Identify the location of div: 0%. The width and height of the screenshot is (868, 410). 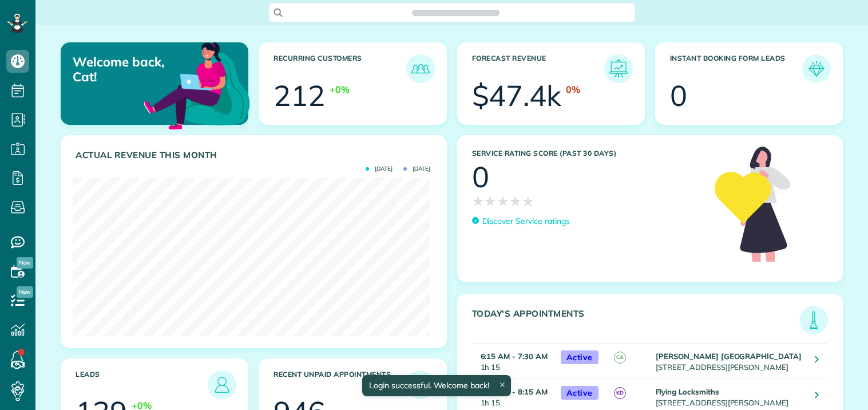
(573, 89).